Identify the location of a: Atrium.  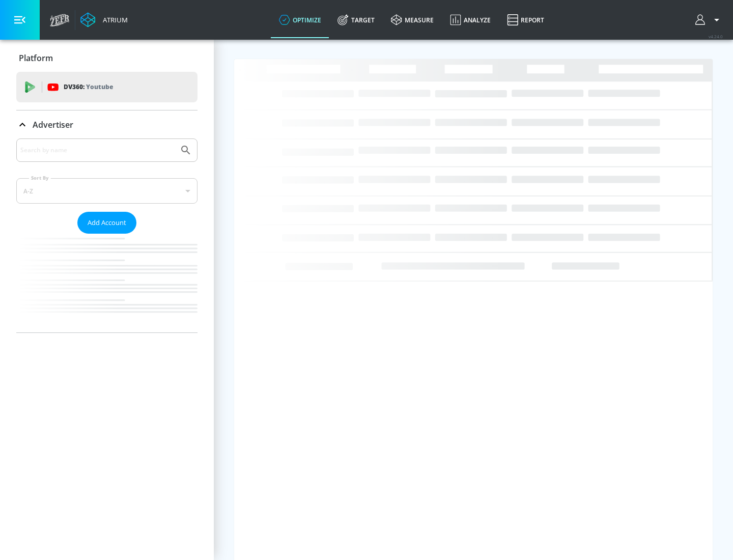
(104, 20).